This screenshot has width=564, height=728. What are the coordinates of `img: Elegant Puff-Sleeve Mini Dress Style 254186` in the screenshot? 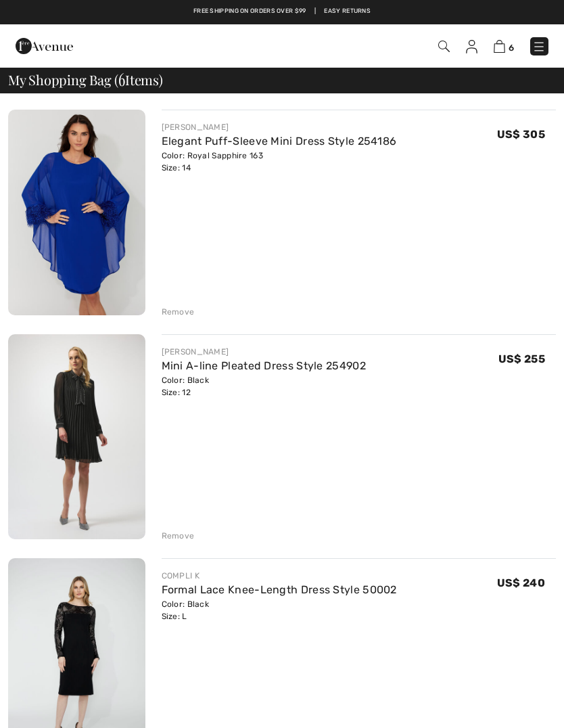 It's located at (76, 212).